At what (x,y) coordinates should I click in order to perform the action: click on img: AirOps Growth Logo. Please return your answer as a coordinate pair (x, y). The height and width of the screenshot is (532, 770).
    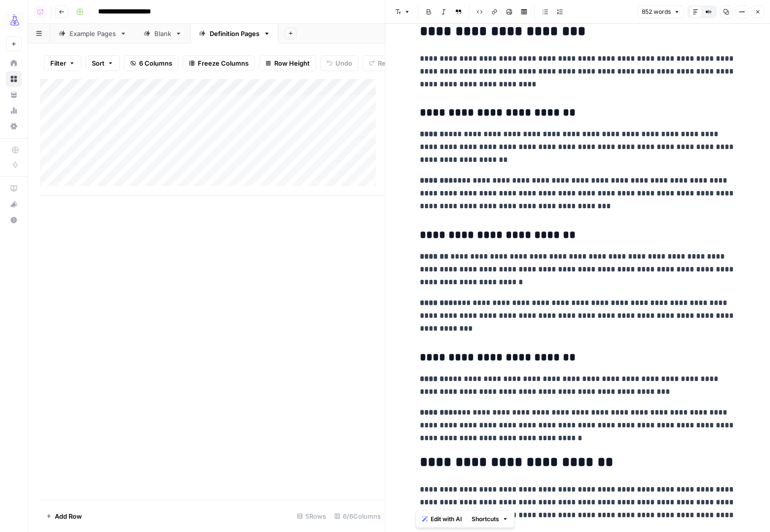
    Looking at the image, I should click on (15, 20).